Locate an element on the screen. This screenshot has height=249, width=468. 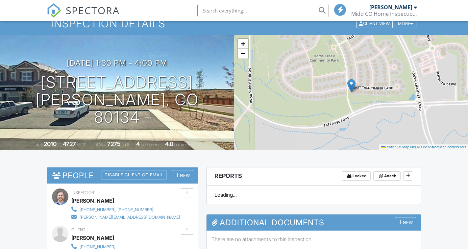
p: There are no attachments to this inspection. is located at coordinates (314, 239).